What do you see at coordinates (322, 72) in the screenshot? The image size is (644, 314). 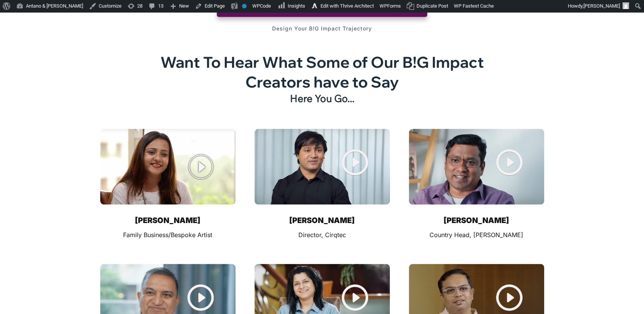 I see `strong: Want To Hear What Some of Our B!G Impact Creators have to Say` at bounding box center [322, 72].